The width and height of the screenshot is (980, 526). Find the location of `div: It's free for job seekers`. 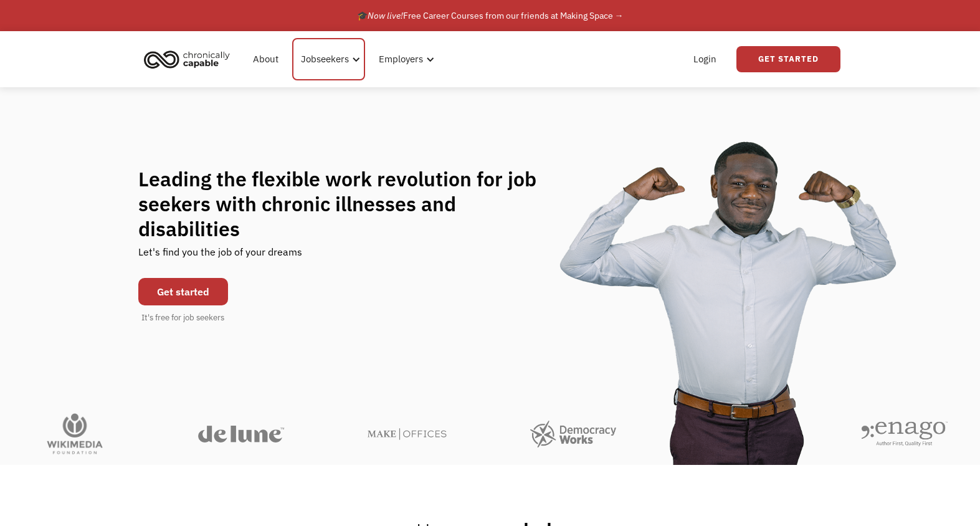

div: It's free for job seekers is located at coordinates (183, 317).